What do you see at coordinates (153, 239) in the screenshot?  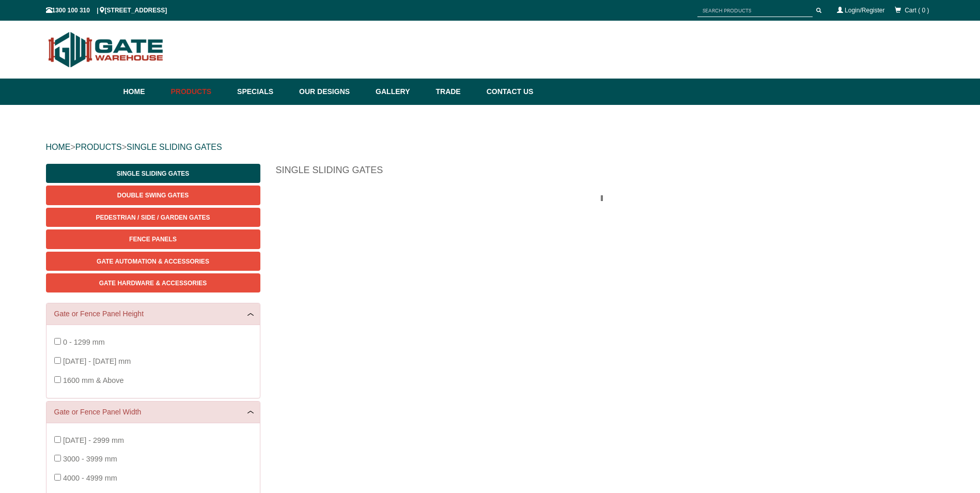 I see `a: Fence Panels` at bounding box center [153, 239].